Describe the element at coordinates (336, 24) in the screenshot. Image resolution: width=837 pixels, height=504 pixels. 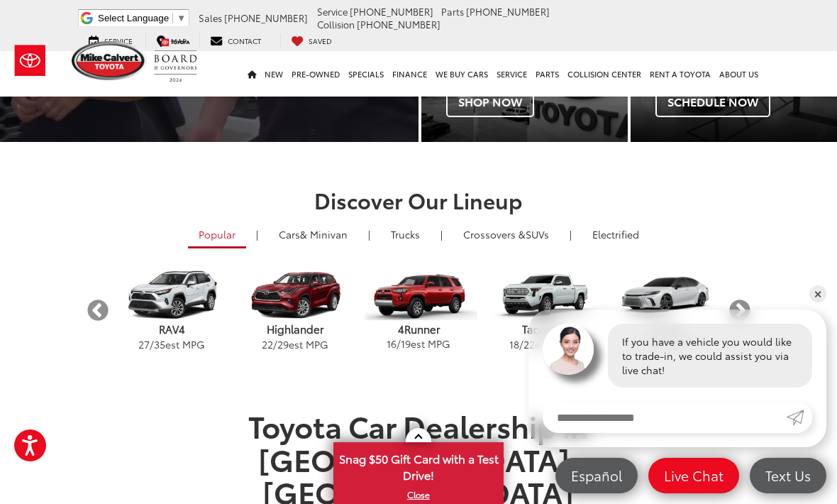
I see `span: Collision` at that location.